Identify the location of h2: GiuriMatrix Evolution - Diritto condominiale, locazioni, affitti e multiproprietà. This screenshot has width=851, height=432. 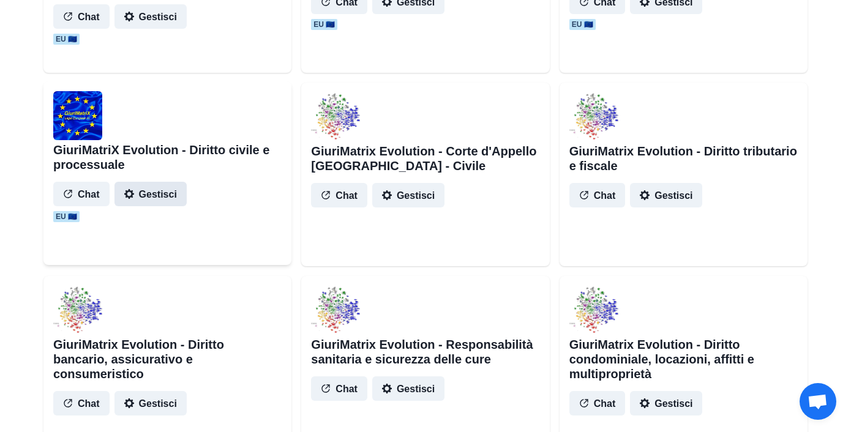
(683, 359).